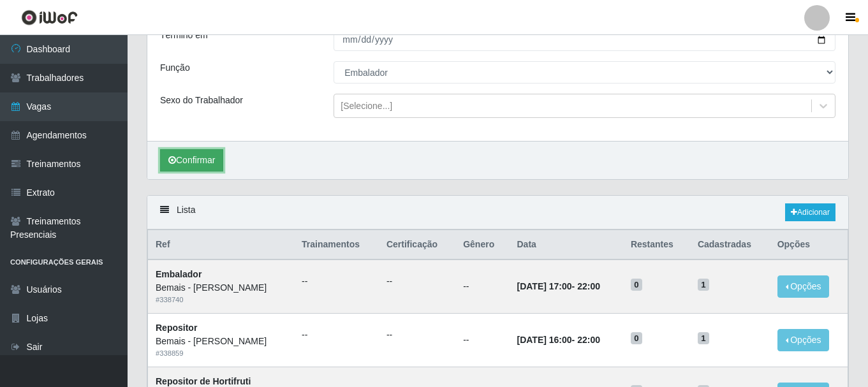 Image resolution: width=868 pixels, height=387 pixels. Describe the element at coordinates (566, 245) in the screenshot. I see `th: Data` at that location.